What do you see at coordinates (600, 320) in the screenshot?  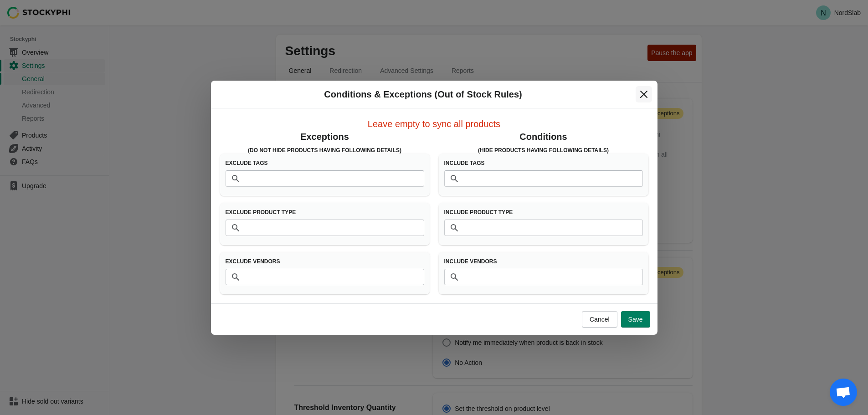 I see `button: Cancel` at bounding box center [600, 320].